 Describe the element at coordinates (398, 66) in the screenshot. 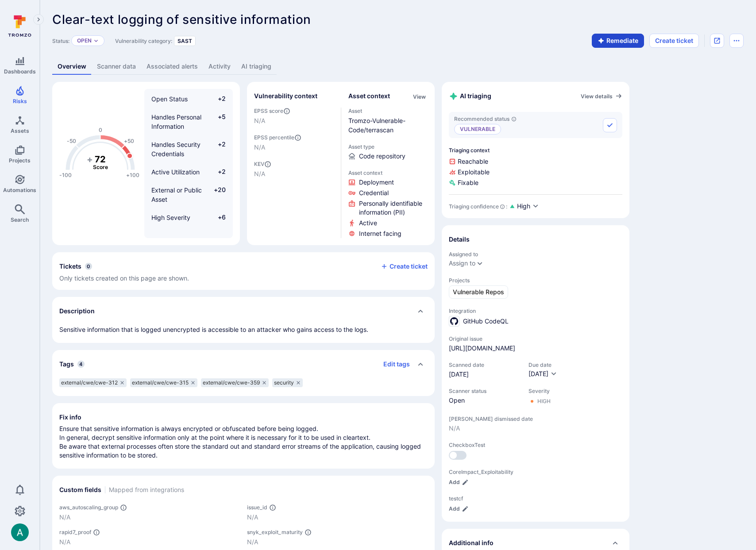

I see `div: Vulnerability tabs` at that location.